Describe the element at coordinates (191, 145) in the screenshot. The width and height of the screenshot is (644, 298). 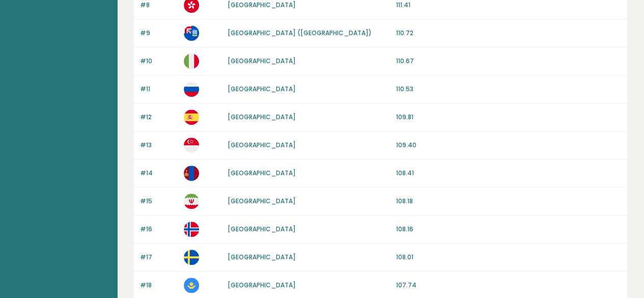
I see `img: sg.svg` at that location.